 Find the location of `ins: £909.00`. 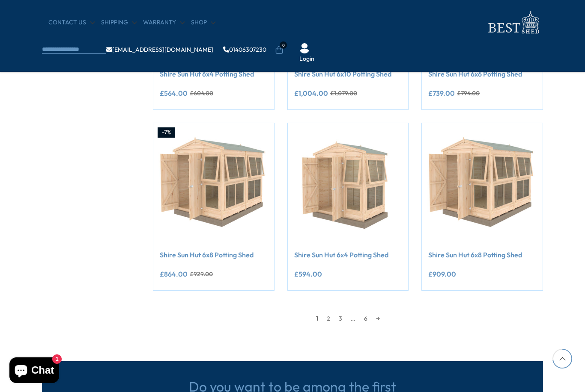

ins: £909.00 is located at coordinates (442, 274).